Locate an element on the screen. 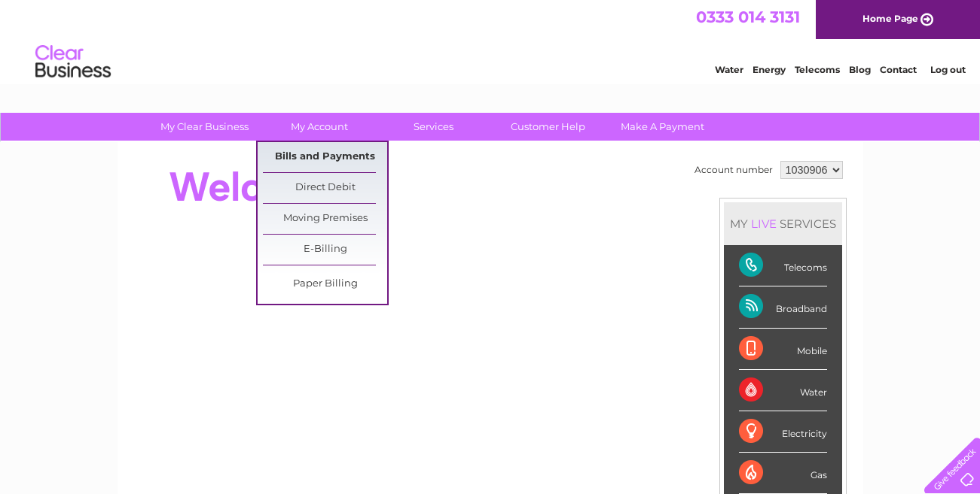 This screenshot has width=980, height=494. span: 0333 014 3131 is located at coordinates (748, 16).